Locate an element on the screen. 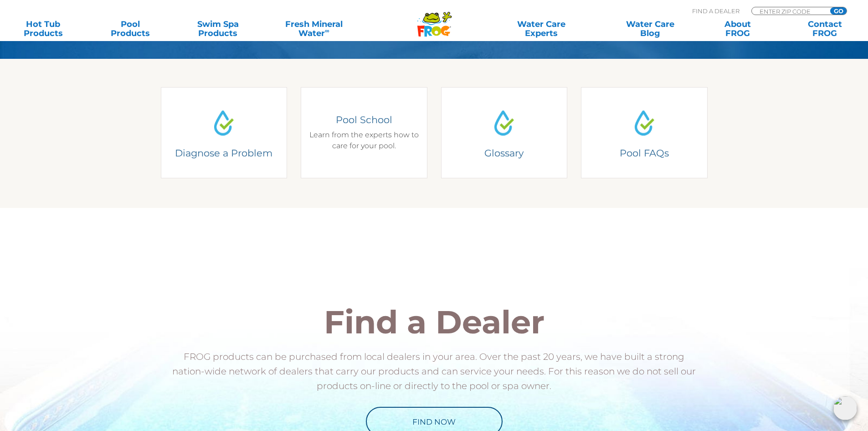 This screenshot has height=431, width=868. p: FROG products can be purchased from local dealers in your area. Over the past 20 years, we have b... is located at coordinates (434, 371).